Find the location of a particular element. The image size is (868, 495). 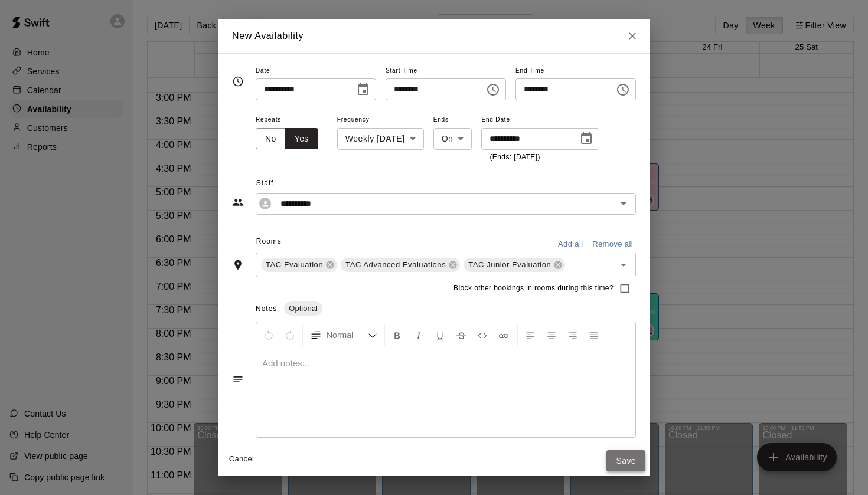

button: Format Bold is located at coordinates (397, 335).